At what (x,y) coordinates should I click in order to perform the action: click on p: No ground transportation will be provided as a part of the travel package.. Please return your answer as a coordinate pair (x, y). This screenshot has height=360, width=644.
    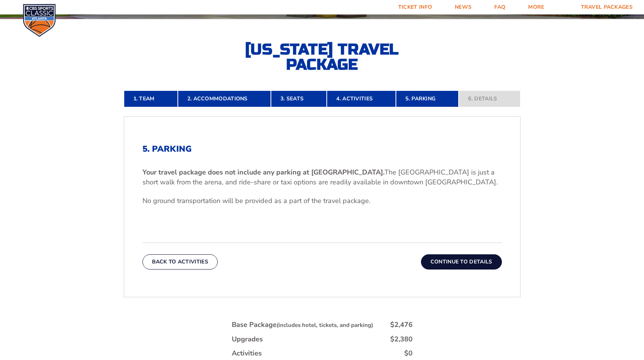
    Looking at the image, I should click on (323, 201).